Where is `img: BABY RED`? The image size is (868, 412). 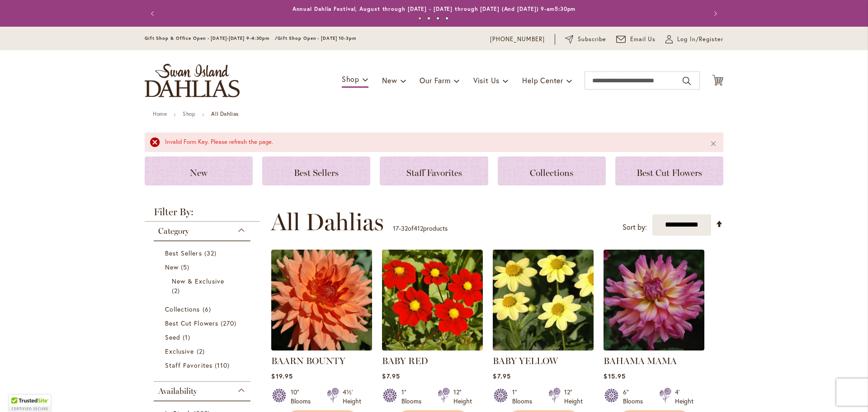 img: BABY RED is located at coordinates (433, 300).